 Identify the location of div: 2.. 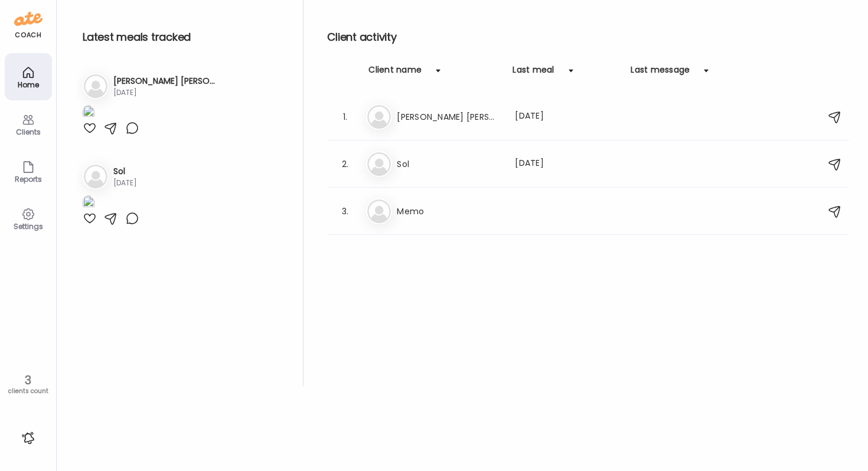
(345, 164).